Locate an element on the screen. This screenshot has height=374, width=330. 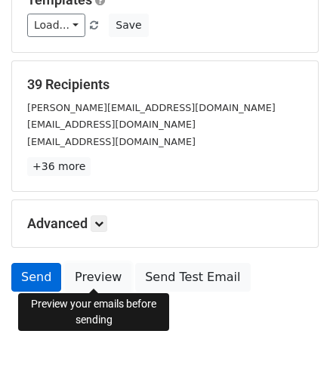
a: +36 more is located at coordinates (59, 166).